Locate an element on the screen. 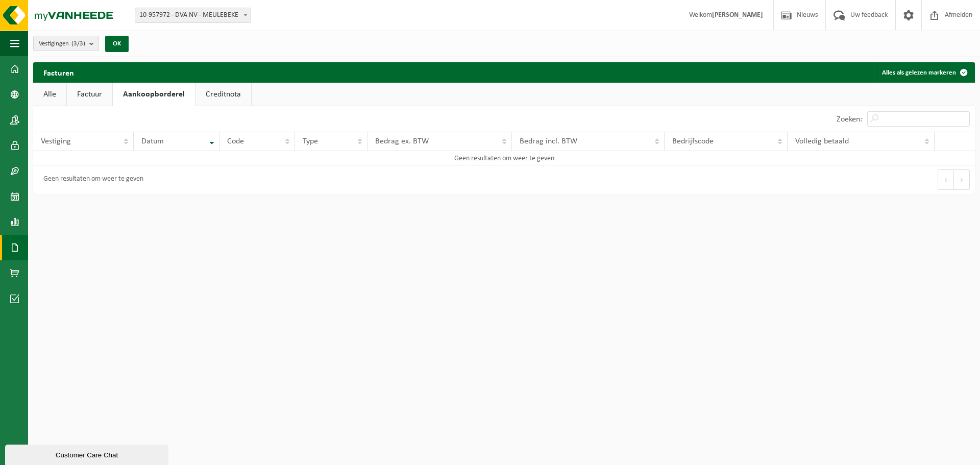 Image resolution: width=980 pixels, height=465 pixels. count: (3/3) is located at coordinates (78, 43).